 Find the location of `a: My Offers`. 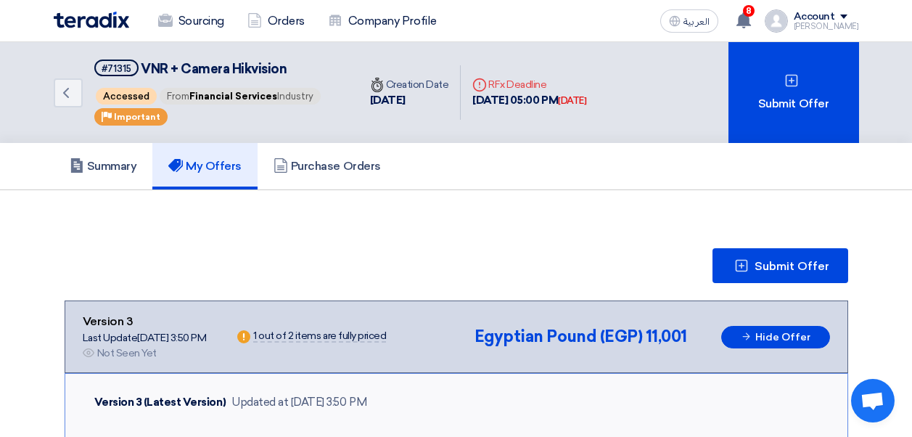

a: My Offers is located at coordinates (205, 166).